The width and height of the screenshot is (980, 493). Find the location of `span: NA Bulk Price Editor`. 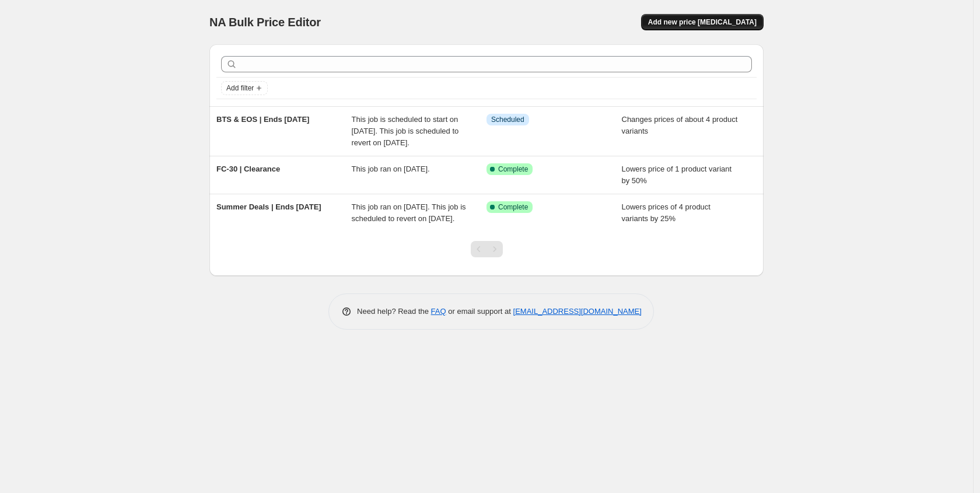

span: NA Bulk Price Editor is located at coordinates (265, 23).